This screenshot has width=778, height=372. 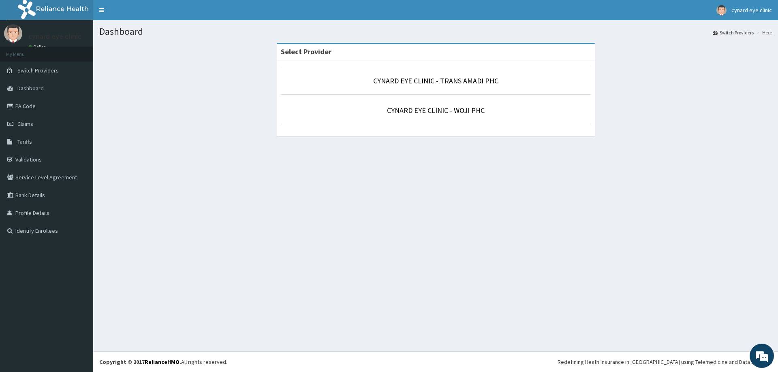 What do you see at coordinates (435, 32) in the screenshot?
I see `h1: Dashboard` at bounding box center [435, 32].